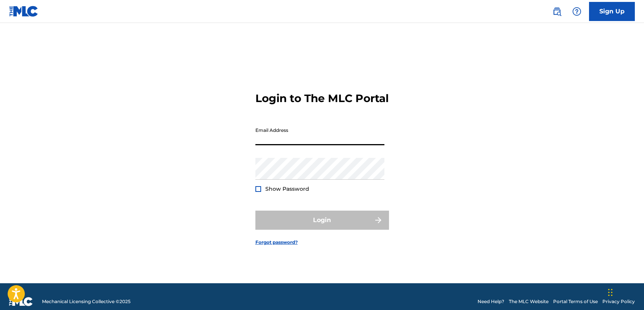 The height and width of the screenshot is (310, 644). What do you see at coordinates (577, 11) in the screenshot?
I see `img: help` at bounding box center [577, 11].